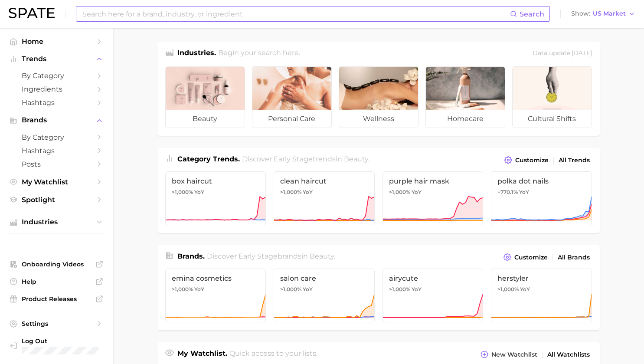 The width and height of the screenshot is (644, 364). What do you see at coordinates (191, 256) in the screenshot?
I see `span: Brands .` at bounding box center [191, 256].